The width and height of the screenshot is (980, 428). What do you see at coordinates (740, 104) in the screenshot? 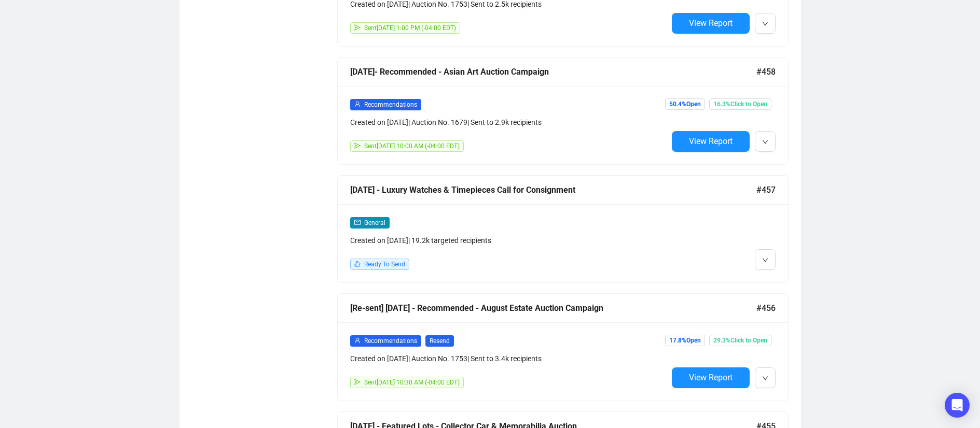
I see `span: 16.3% Click to Open` at bounding box center [740, 104].